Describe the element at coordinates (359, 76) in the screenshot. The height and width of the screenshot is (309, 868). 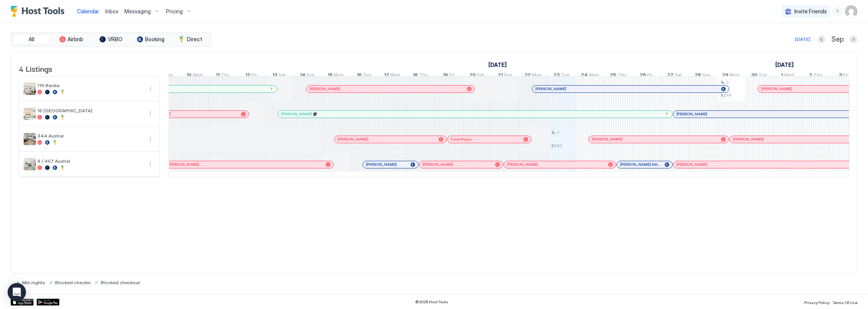
I see `span: 16` at that location.